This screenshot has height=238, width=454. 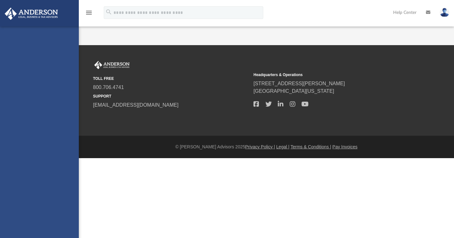 What do you see at coordinates (283, 147) in the screenshot?
I see `a: Legal |` at bounding box center [283, 147].